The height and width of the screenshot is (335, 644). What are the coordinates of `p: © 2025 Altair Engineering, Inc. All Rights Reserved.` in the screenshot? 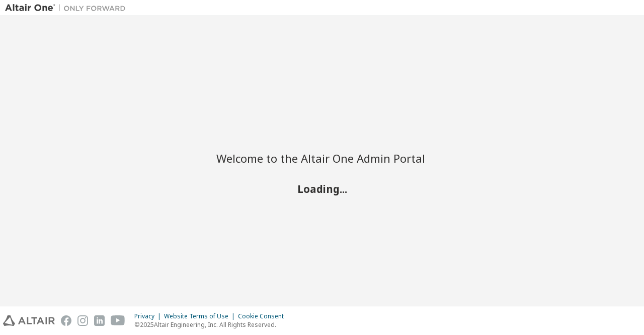 It's located at (212, 324).